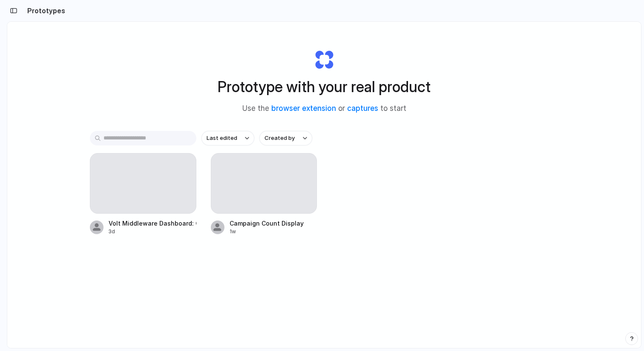  What do you see at coordinates (324, 87) in the screenshot?
I see `h1: Prototype with your real product` at bounding box center [324, 87].